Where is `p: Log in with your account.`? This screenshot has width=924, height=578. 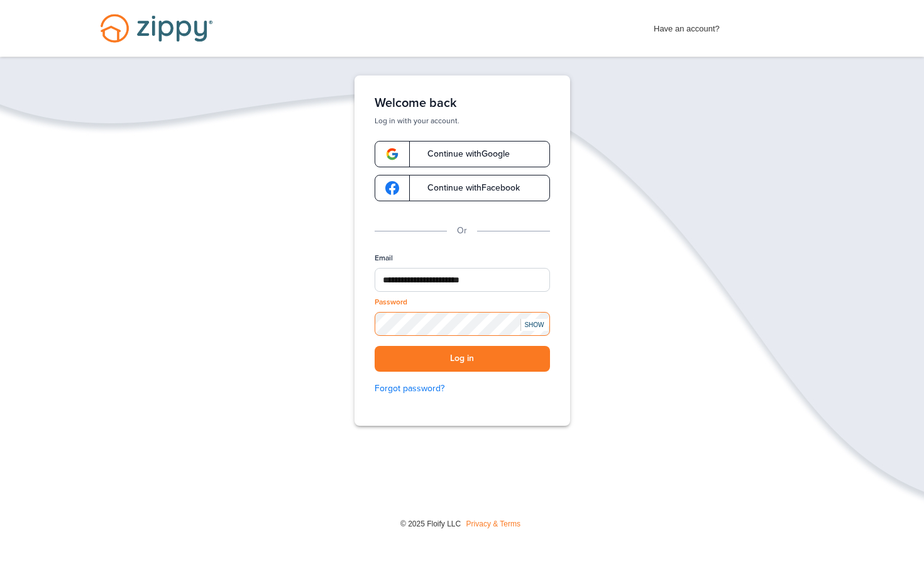
p: Log in with your account. is located at coordinates (462, 121).